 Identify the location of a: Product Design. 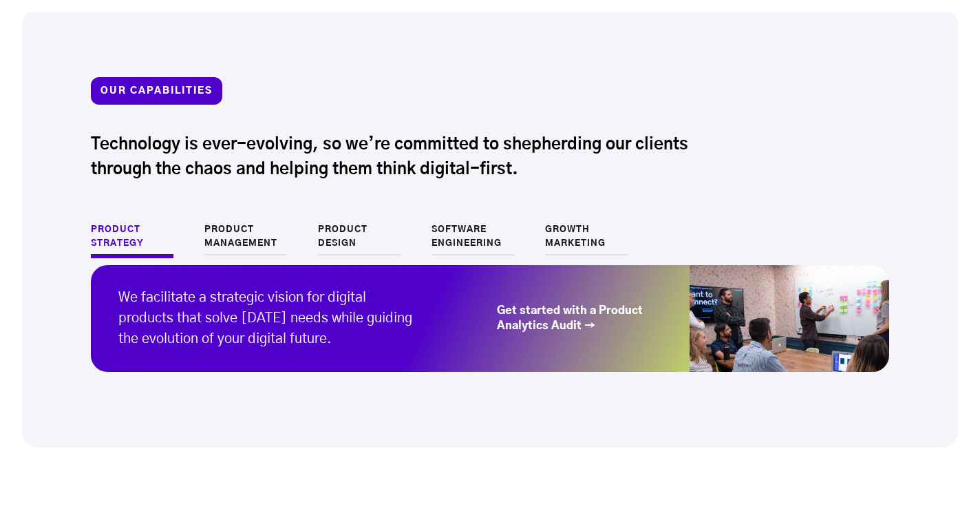
(360, 239).